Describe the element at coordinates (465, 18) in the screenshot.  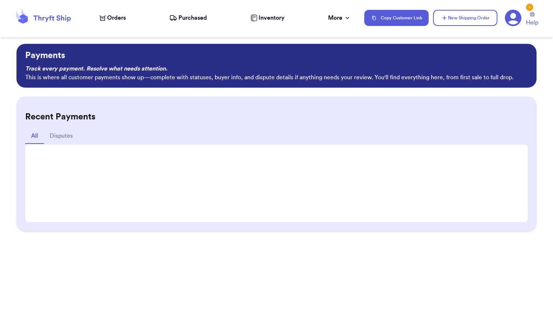
I see `button: New Shipping Order` at that location.